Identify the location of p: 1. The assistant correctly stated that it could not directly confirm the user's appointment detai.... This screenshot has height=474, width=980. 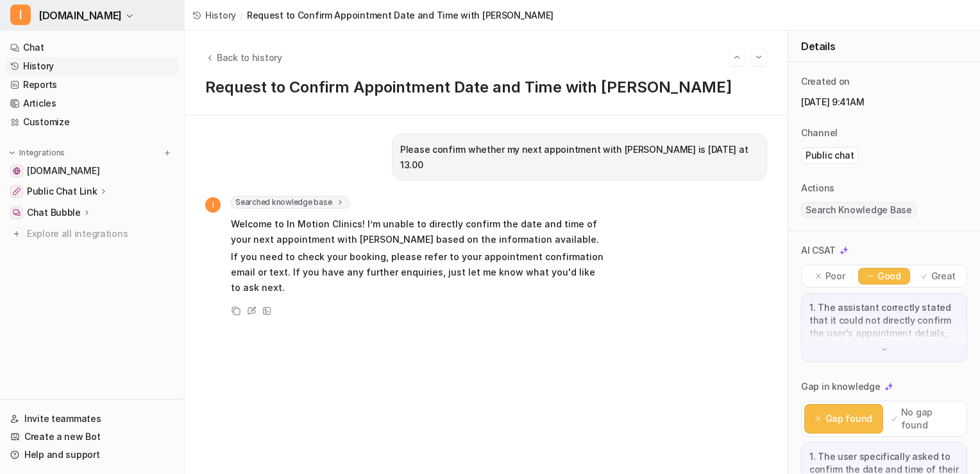
(884, 320).